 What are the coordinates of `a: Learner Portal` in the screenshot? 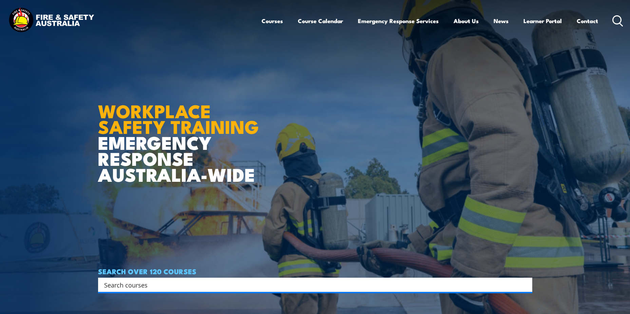 It's located at (543, 21).